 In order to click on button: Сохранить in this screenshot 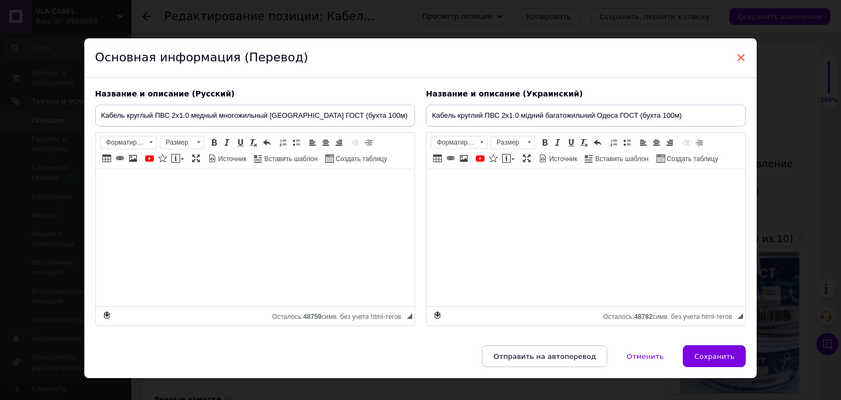, I will do `click(714, 356)`.